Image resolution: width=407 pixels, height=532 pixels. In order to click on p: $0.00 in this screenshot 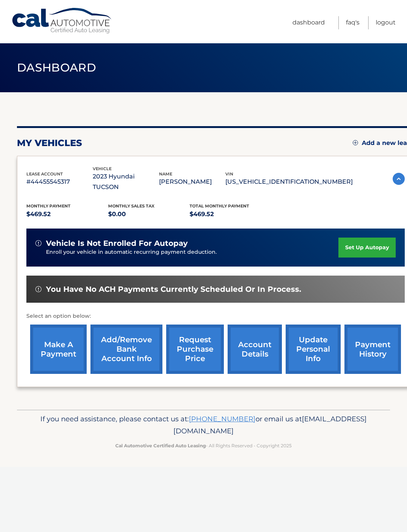, I will do `click(148, 214)`.